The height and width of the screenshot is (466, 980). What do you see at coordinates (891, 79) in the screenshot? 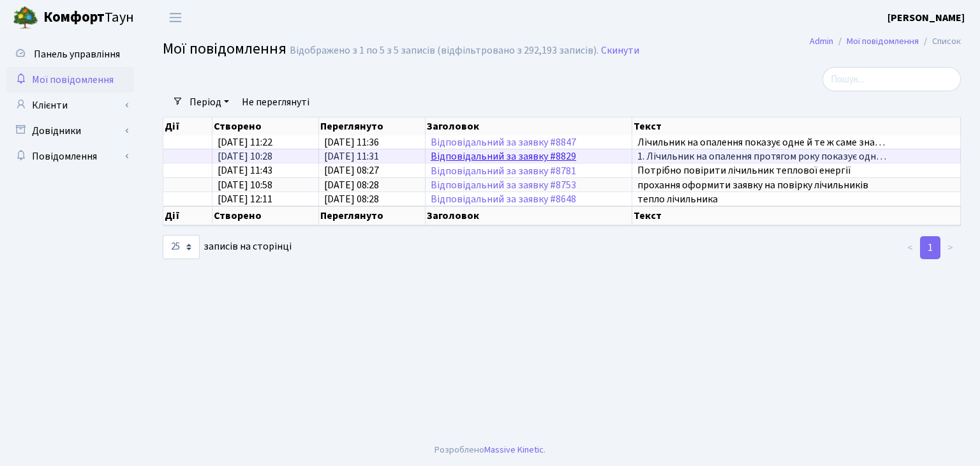
I see `input: Пошук...` at bounding box center [891, 79].